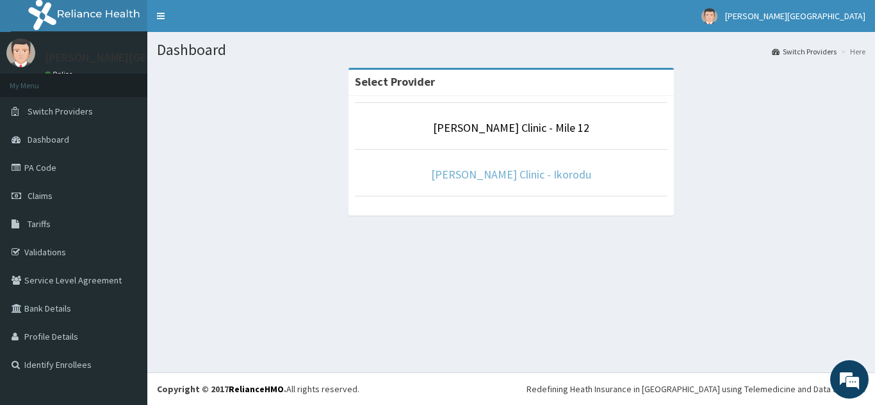  Describe the element at coordinates (40, 196) in the screenshot. I see `span: Claims` at that location.